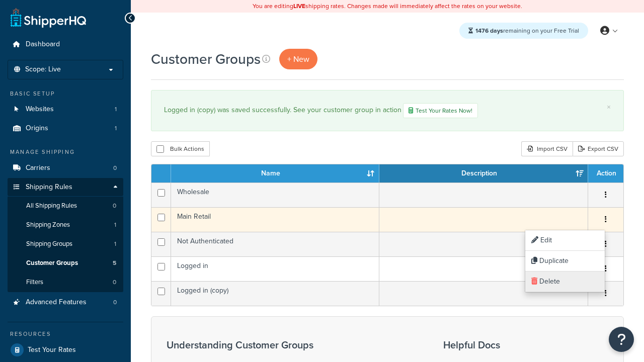  Describe the element at coordinates (35, 282) in the screenshot. I see `span: Filters` at that location.